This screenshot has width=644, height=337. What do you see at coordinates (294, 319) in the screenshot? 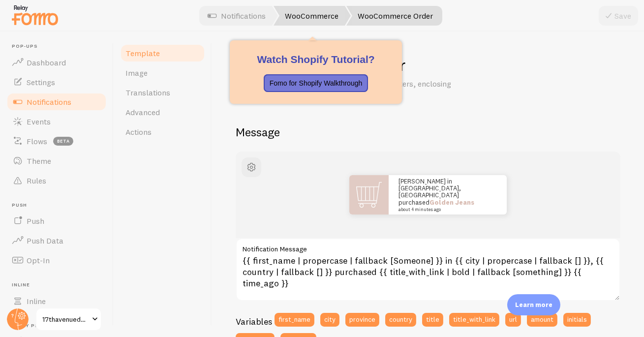
I see `button: first_name` at bounding box center [294, 319].